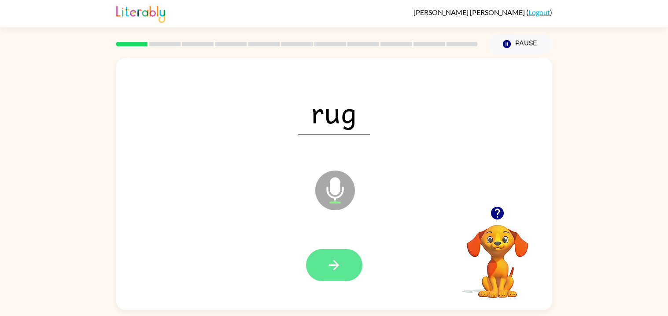  Describe the element at coordinates (140, 13) in the screenshot. I see `img: Literably` at that location.